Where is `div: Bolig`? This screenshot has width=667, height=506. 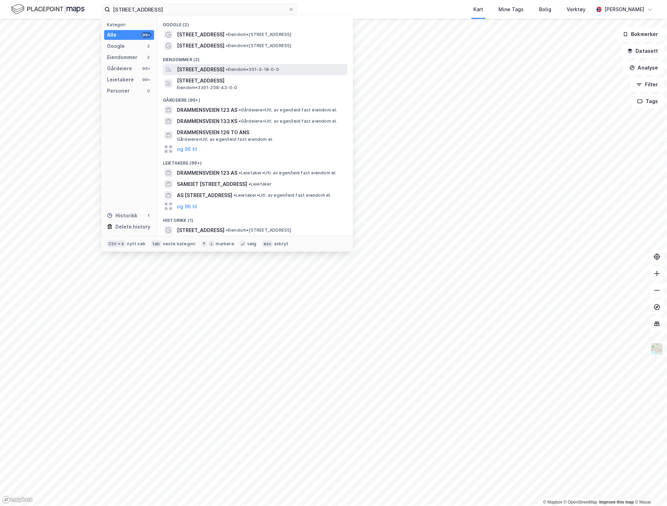 div: Bolig is located at coordinates (546, 9).